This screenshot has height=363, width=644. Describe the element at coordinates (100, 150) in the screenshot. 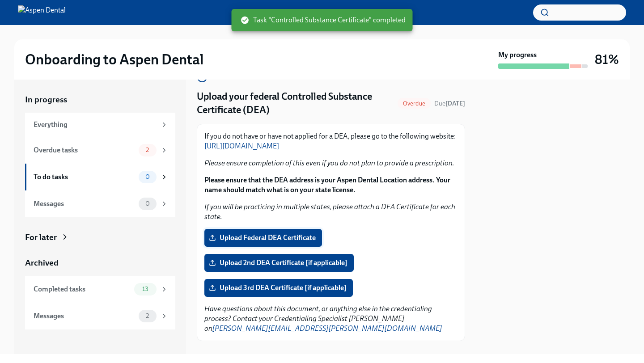

I see `a: Overdue tasks2` at that location.